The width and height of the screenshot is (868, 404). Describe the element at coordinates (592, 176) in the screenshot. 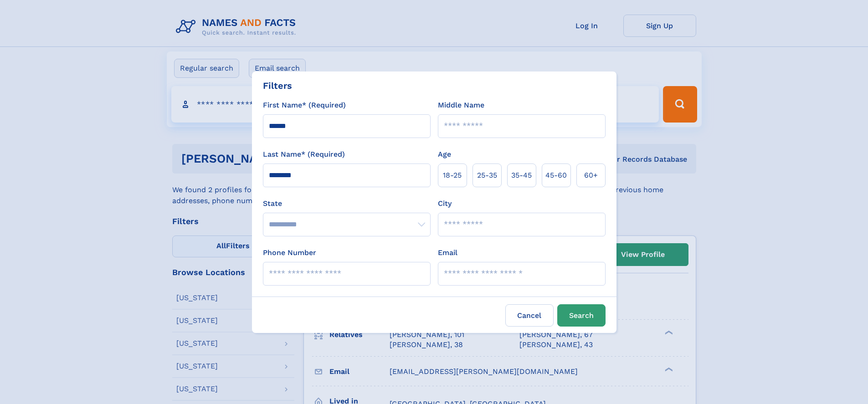

I see `span: 60+` at that location.